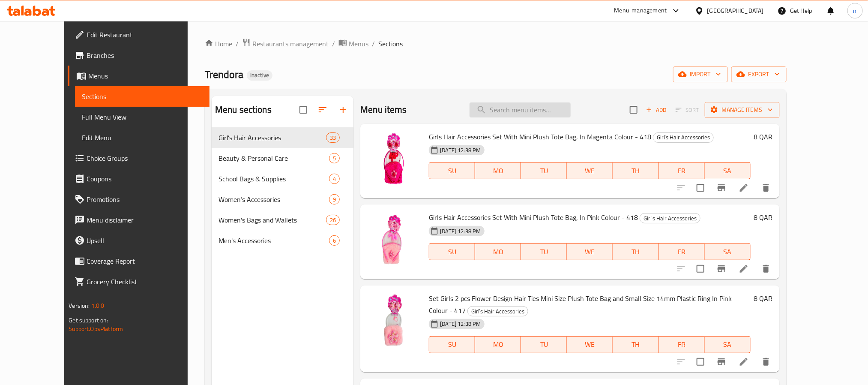 Image resolution: width=868 pixels, height=385 pixels. Describe the element at coordinates (534, 217) in the screenshot. I see `span: Girls Hair Accessories Set With Mini Plush Tote Bag, In Pink Colour - 418` at that location.